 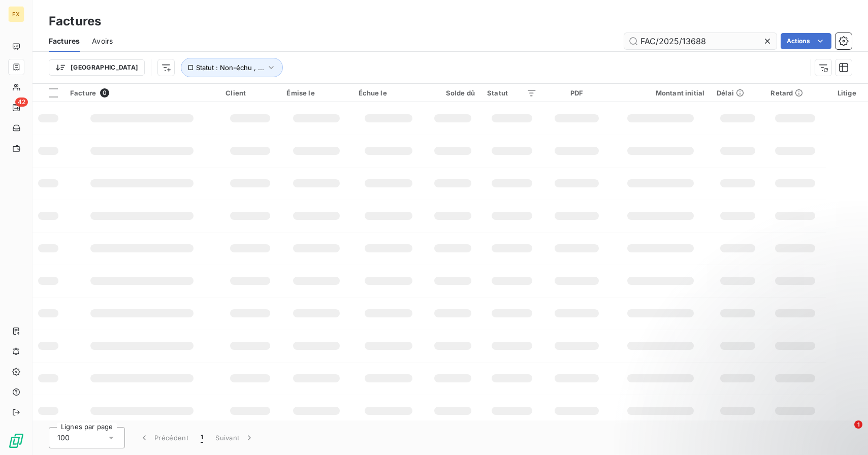 What do you see at coordinates (795, 93) in the screenshot?
I see `div: Retard` at bounding box center [795, 93].